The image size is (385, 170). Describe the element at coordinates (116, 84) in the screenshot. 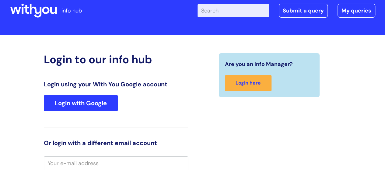

I see `h3: Login using your With You Google account` at that location.